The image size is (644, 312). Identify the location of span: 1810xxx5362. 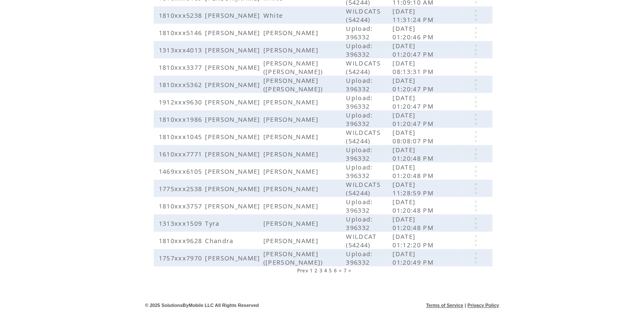
(182, 84).